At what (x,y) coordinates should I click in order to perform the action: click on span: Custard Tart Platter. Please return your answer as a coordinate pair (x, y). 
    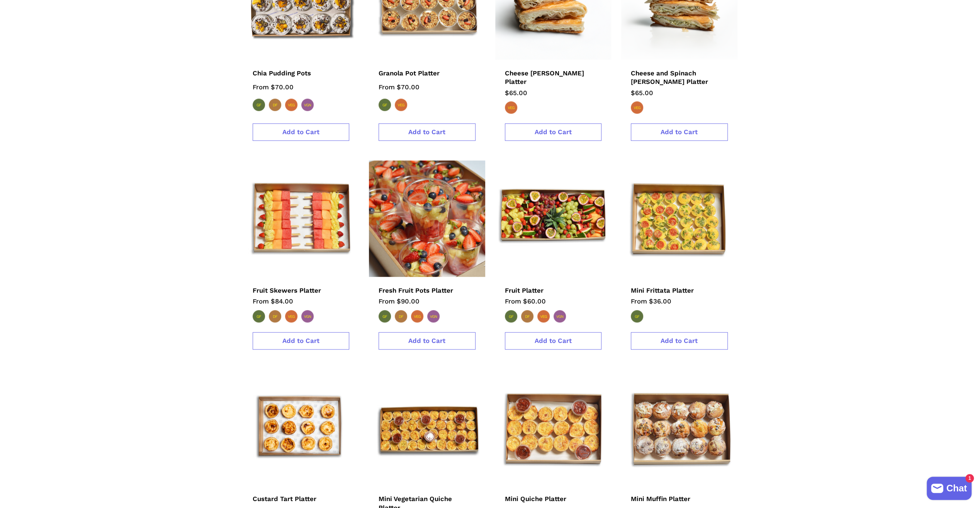
    Looking at the image, I should click on (285, 500).